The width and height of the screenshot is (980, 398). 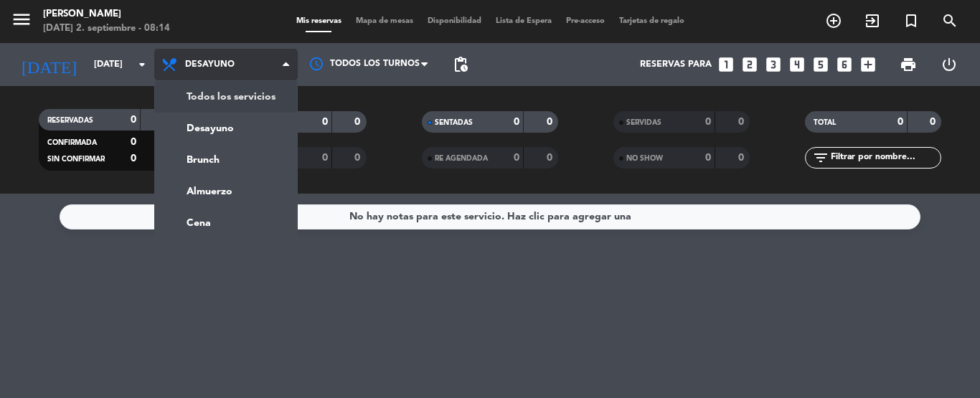 What do you see at coordinates (454, 21) in the screenshot?
I see `span: Disponibilidad` at bounding box center [454, 21].